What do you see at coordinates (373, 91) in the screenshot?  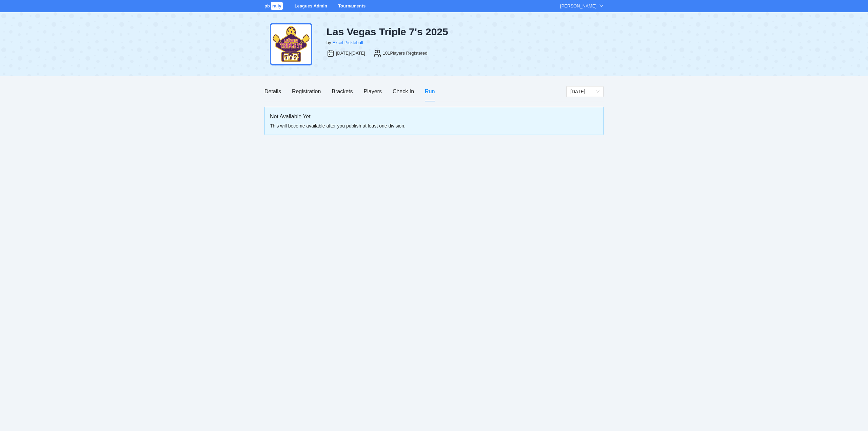 I see `div: Players` at bounding box center [373, 91].